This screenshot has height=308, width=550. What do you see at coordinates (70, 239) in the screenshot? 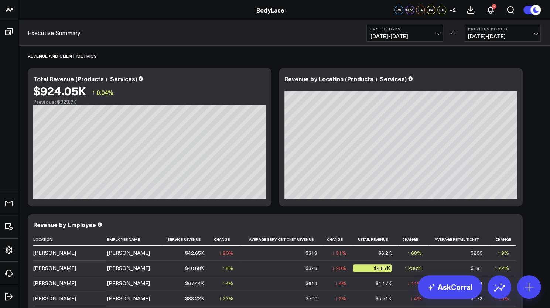
I see `th: Location` at bounding box center [70, 239].